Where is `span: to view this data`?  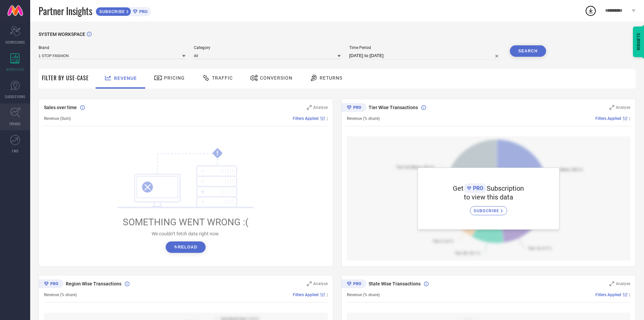 span: to view this data is located at coordinates (489, 197).